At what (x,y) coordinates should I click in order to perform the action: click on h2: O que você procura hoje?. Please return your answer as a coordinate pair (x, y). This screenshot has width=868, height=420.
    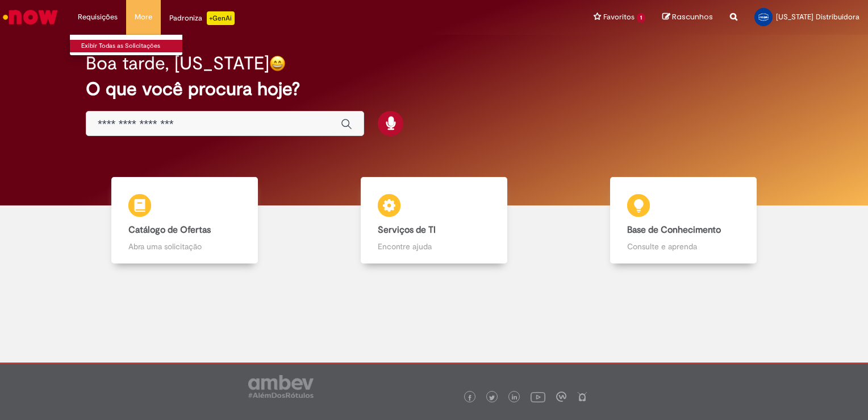
    Looking at the image, I should click on (434, 88).